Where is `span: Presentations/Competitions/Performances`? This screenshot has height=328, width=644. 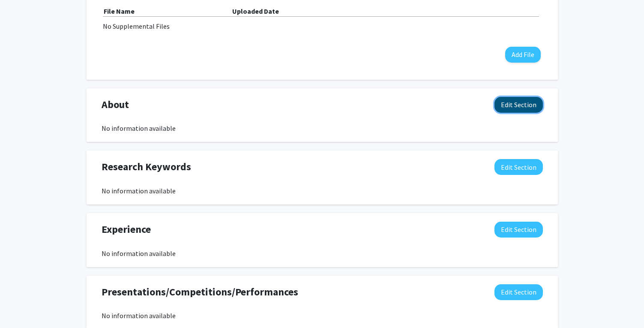 span: Presentations/Competitions/Performances is located at coordinates (200, 292).